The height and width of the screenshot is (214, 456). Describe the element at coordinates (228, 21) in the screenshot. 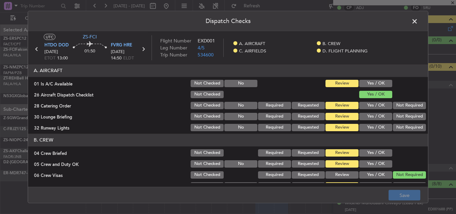

I see `header: Dispatch Checks` at that location.